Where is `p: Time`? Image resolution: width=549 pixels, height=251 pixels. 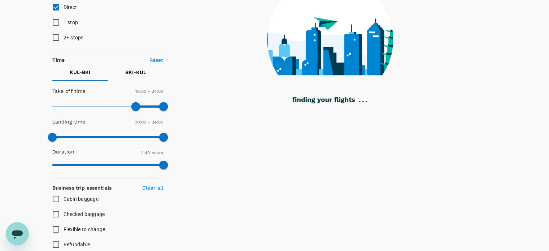 p: Time is located at coordinates (58, 60).